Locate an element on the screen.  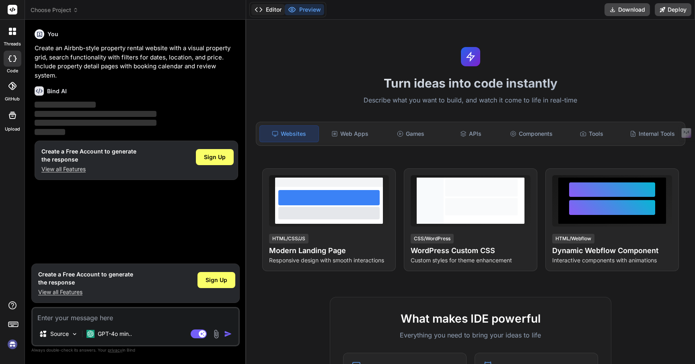
div: CSS/WordPress is located at coordinates (432, 239).